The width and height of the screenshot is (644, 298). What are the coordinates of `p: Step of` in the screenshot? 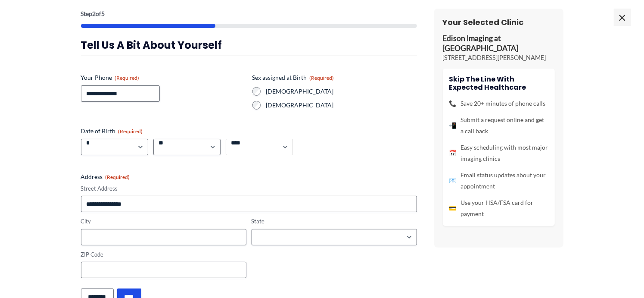 It's located at (249, 14).